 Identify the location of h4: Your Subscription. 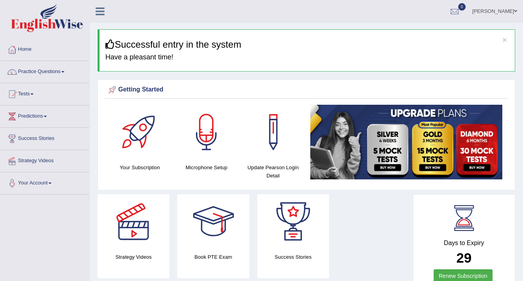
(140, 167).